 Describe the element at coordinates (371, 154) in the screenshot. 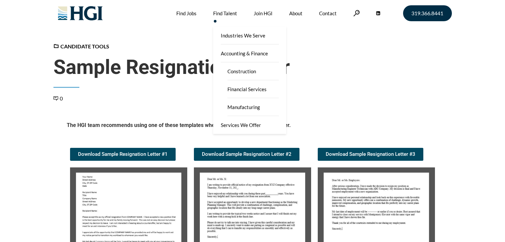

I see `span: Download Sample Resignation Letter #3` at that location.